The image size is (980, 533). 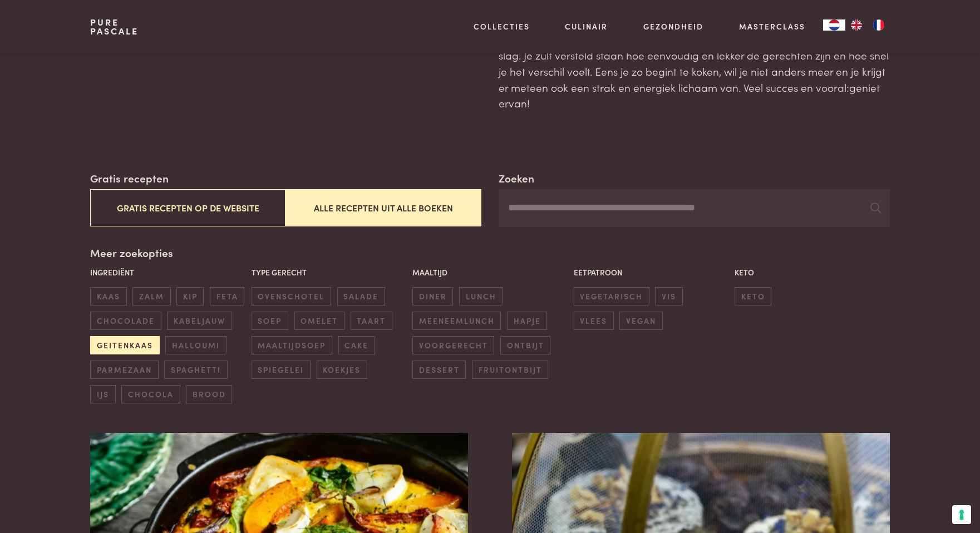 I want to click on span: cake, so click(x=357, y=345).